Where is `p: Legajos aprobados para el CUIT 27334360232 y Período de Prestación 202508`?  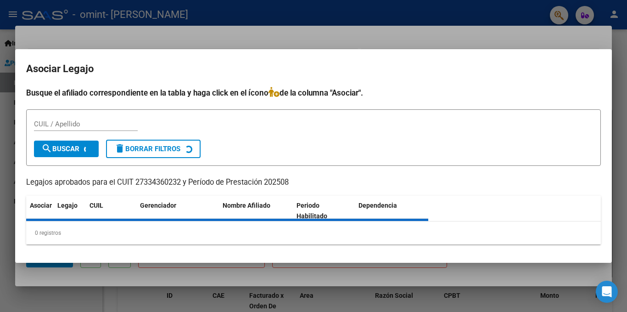 p: Legajos aprobados para el CUIT 27334360232 y Período de Prestación 202508 is located at coordinates (313, 182).